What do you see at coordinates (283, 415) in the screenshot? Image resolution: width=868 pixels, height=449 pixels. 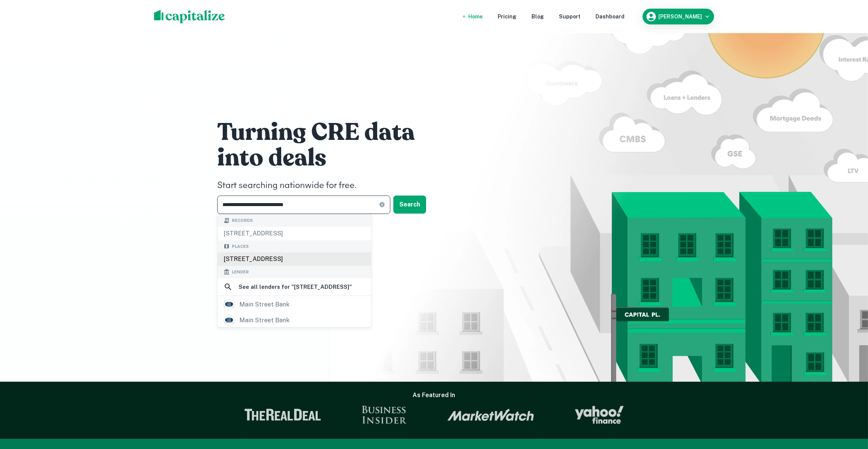 I see `img: The Real Deal` at bounding box center [283, 415].